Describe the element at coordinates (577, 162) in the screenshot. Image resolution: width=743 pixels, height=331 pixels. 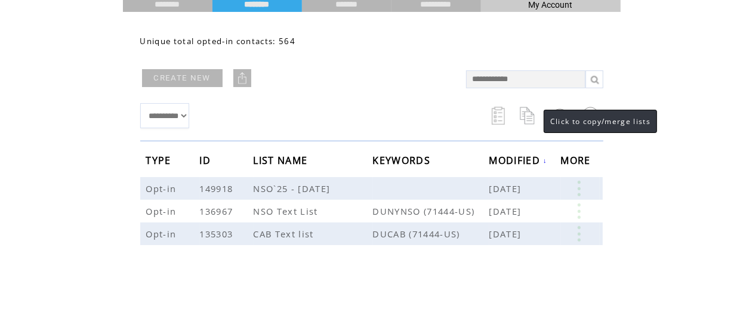
I see `span: MORE` at that location.